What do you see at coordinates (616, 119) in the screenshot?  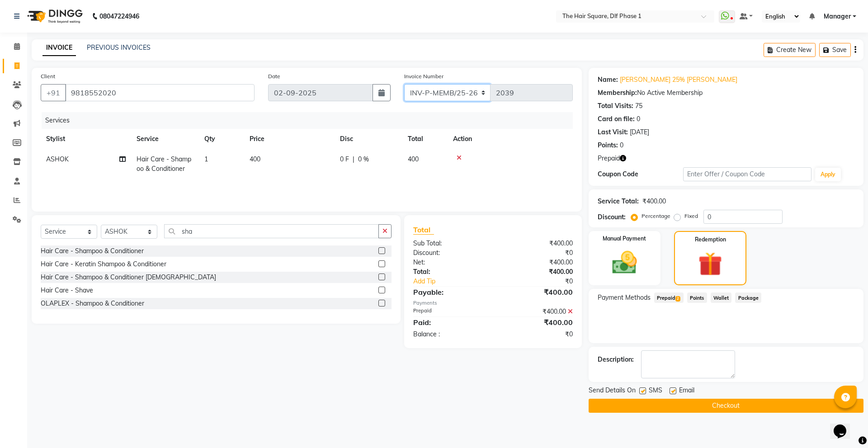 I see `div: Card on file:` at bounding box center [616, 119].